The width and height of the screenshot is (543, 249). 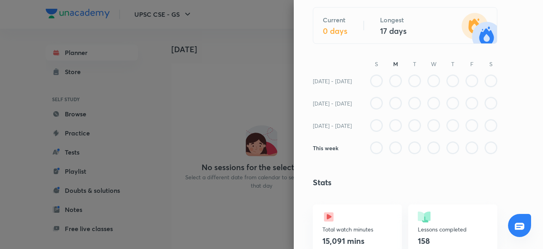 I want to click on p: W, so click(x=434, y=64).